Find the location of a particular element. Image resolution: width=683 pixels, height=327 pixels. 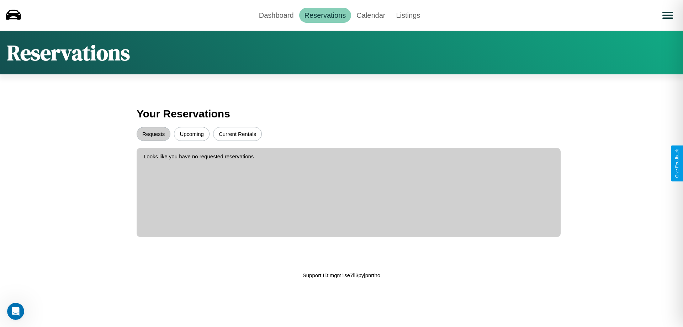

button: Open menu is located at coordinates (668, 15).